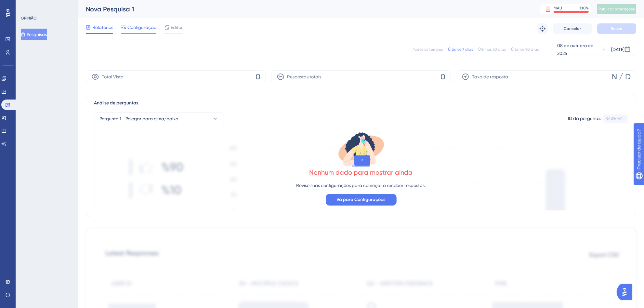 This screenshot has height=308, width=644. Describe the element at coordinates (28, 18) in the screenshot. I see `font: OPINIÃO` at that location.